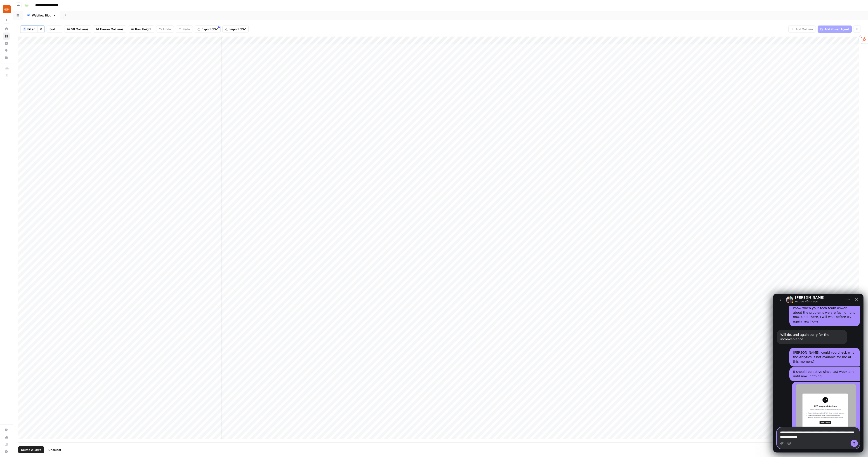  I want to click on button: Send a message…, so click(81, 150).